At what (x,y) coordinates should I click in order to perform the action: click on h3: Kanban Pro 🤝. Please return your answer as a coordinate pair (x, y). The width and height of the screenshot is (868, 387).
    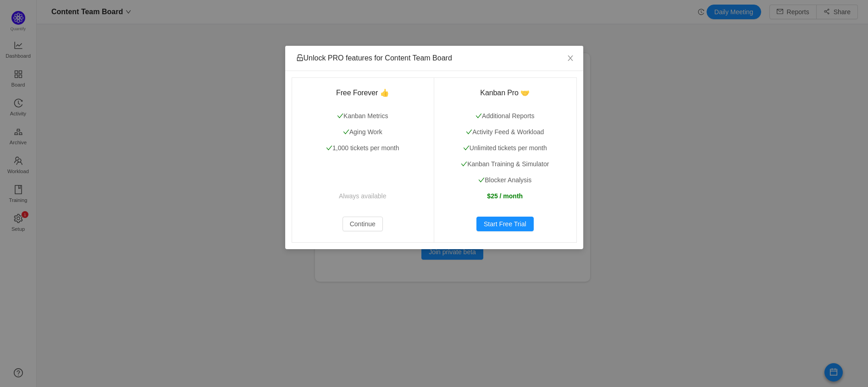
    Looking at the image, I should click on (505, 93).